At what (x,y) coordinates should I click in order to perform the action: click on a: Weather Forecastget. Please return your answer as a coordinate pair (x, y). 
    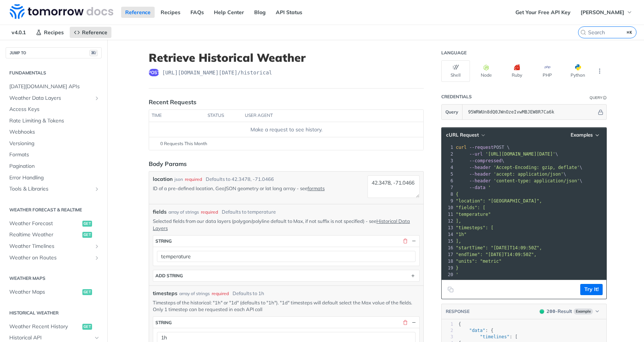
    Looking at the image, I should click on (53, 224).